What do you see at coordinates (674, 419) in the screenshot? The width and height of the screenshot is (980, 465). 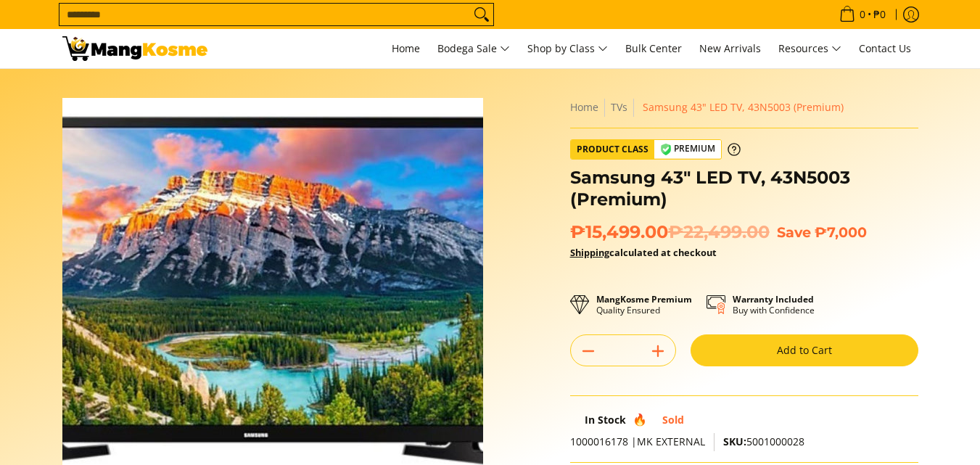 I see `span: Sold` at bounding box center [674, 419].